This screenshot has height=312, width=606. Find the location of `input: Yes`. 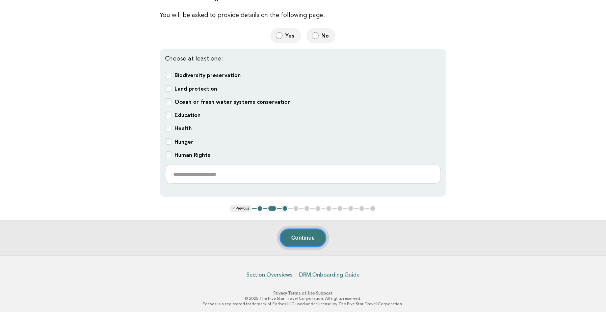

input: Yes is located at coordinates (279, 35).